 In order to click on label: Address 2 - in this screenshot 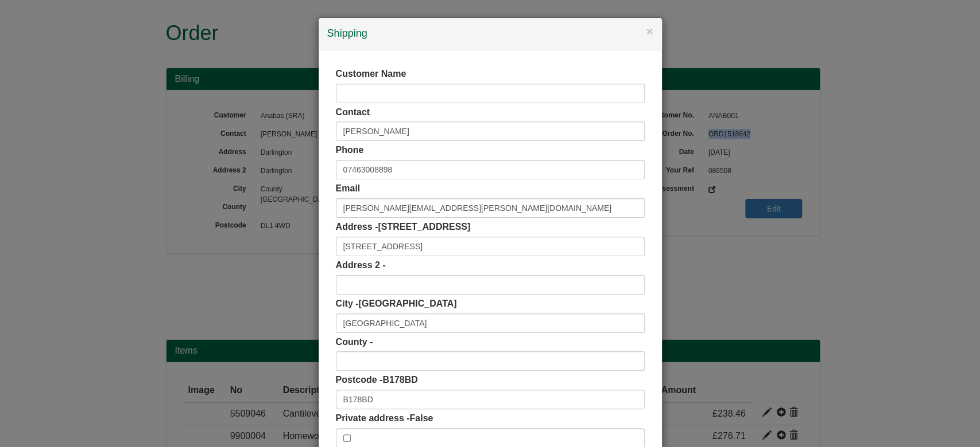, I will do `click(360, 266)`.